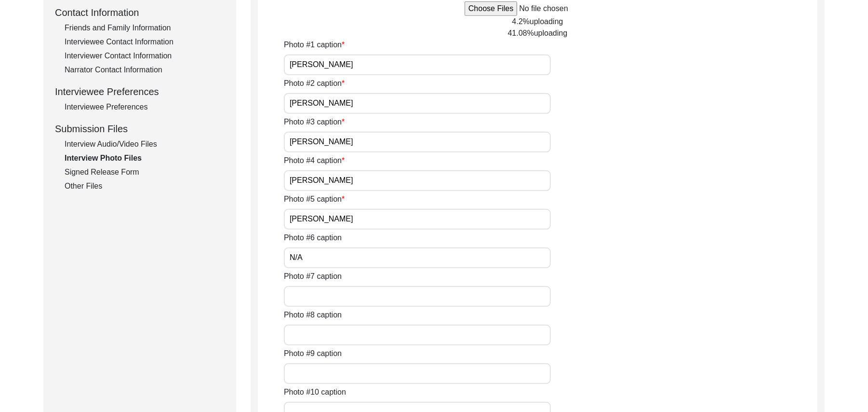 The image size is (868, 412). I want to click on div: Submission Files, so click(140, 129).